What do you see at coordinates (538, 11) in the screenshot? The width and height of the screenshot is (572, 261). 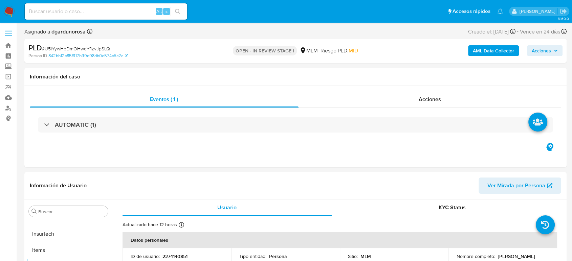 I see `p: diego.gardunorosas@mercadolibre.com.mx` at bounding box center [538, 11].